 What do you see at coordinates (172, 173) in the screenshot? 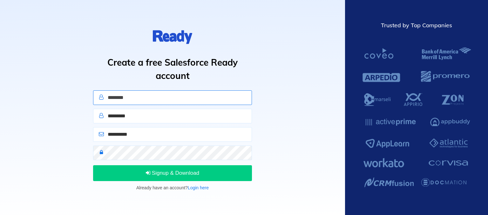
I see `span: Signup & Download` at bounding box center [172, 173].